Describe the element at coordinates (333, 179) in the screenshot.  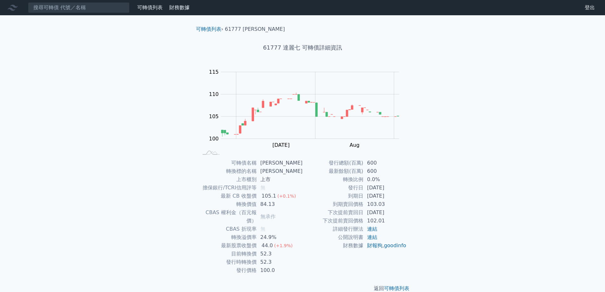
I see `td: 轉換比例` at that location.